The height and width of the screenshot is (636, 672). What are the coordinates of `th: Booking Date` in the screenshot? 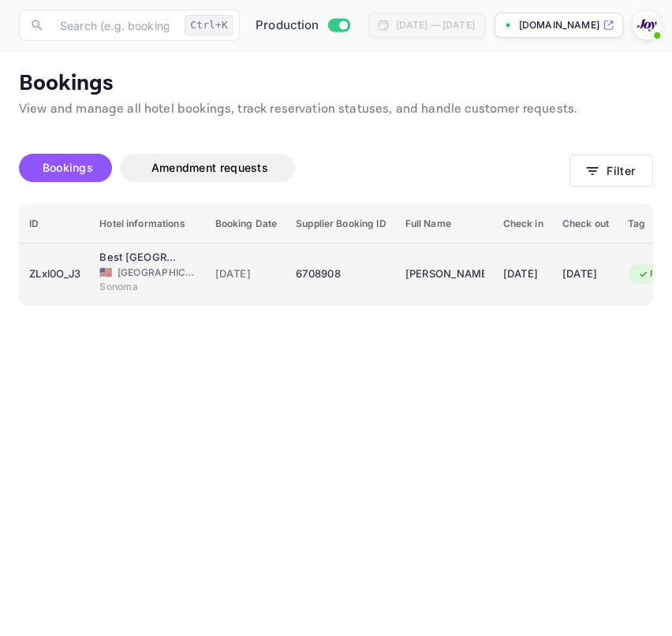 It's located at (246, 224).